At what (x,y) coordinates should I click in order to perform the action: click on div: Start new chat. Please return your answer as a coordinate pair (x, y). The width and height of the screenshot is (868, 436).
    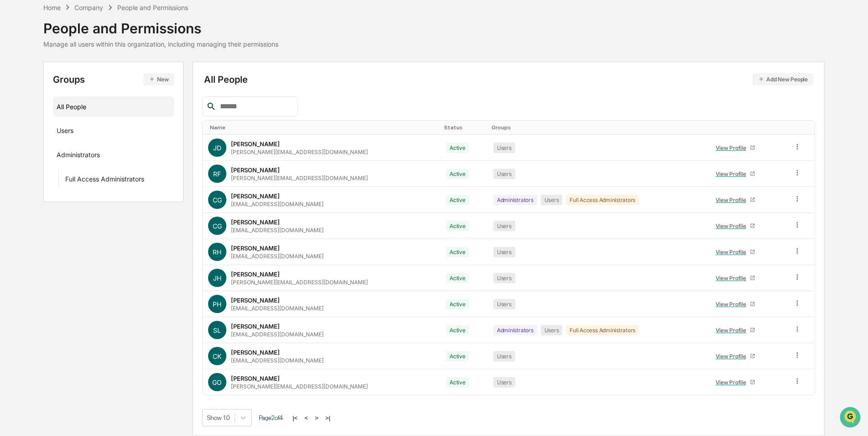
    Looking at the image, I should click on (90, 74).